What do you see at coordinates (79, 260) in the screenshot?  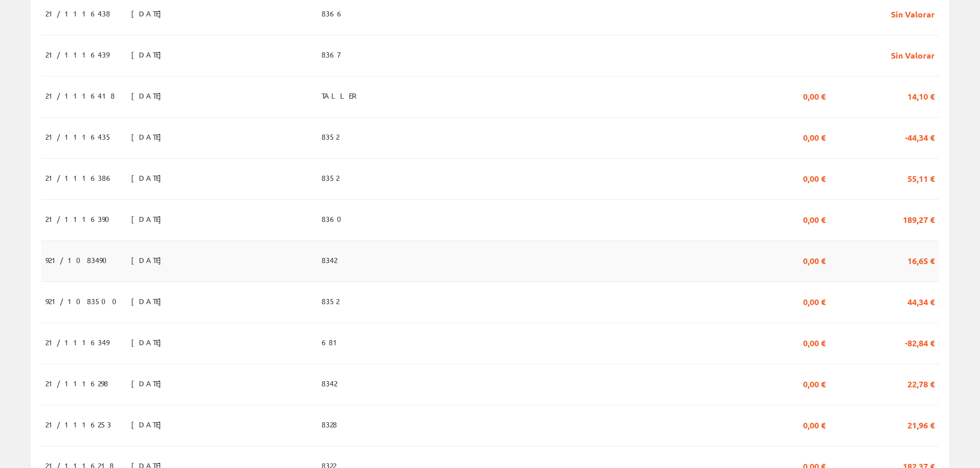 I see `span: 921/1083490` at bounding box center [79, 260].